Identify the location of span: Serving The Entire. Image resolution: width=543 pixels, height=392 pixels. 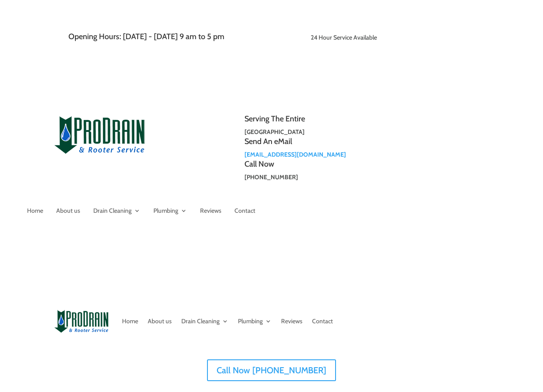
(275, 119).